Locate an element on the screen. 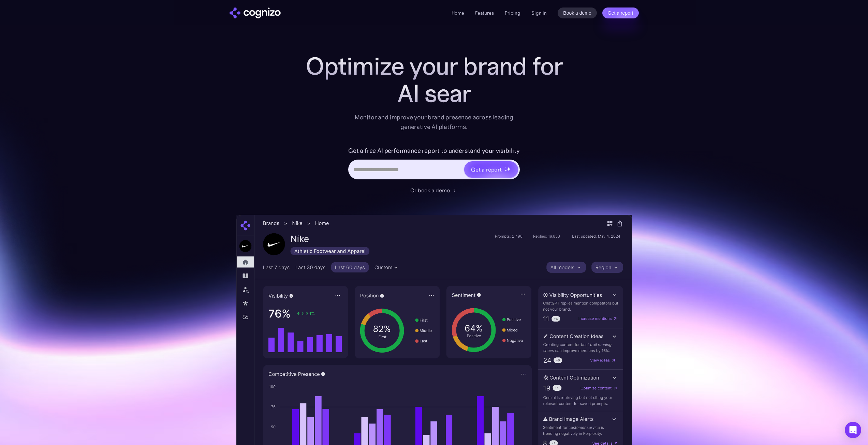 This screenshot has width=868, height=445. div: Open Intercom Messenger is located at coordinates (853, 430).